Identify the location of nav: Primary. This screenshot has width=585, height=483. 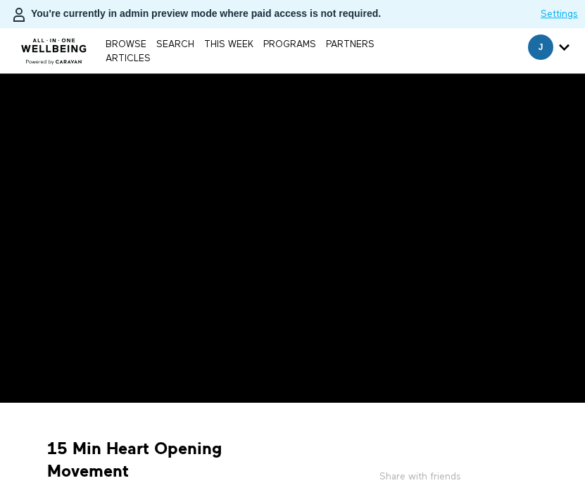
(249, 51).